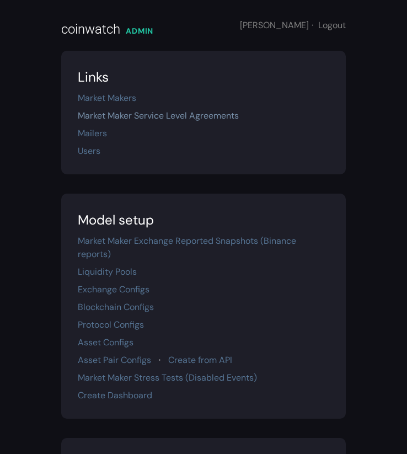 This screenshot has width=407, height=454. What do you see at coordinates (114, 289) in the screenshot?
I see `a: Exchange Configs` at bounding box center [114, 289].